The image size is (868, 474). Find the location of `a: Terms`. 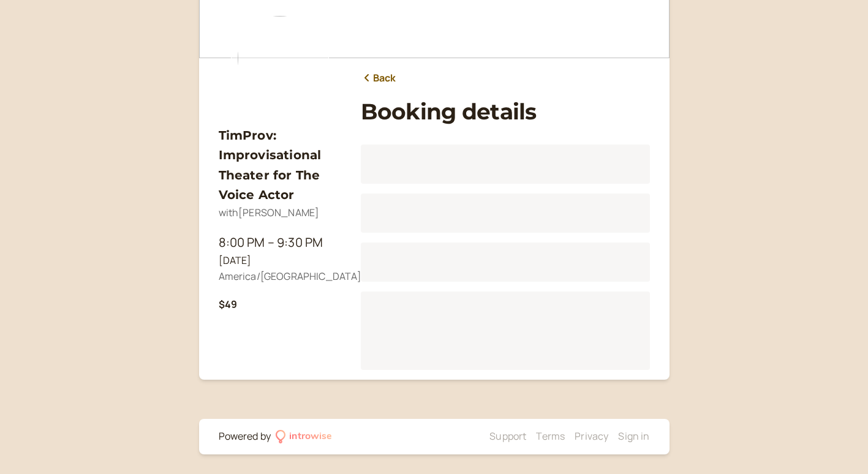

a: Terms is located at coordinates (550, 436).